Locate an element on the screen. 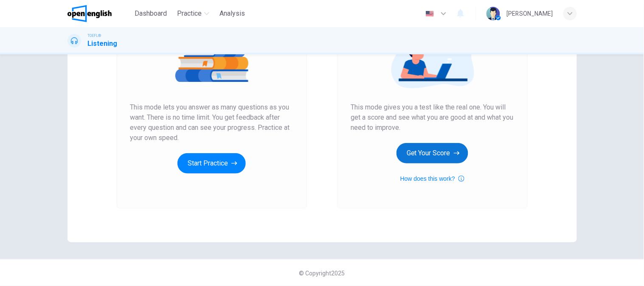  button: Start Practice is located at coordinates (211, 163).